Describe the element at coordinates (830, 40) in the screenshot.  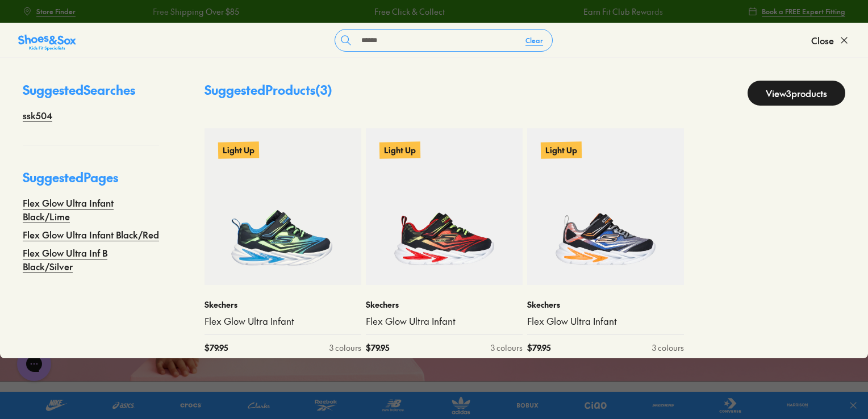
I see `button: Close` at that location.